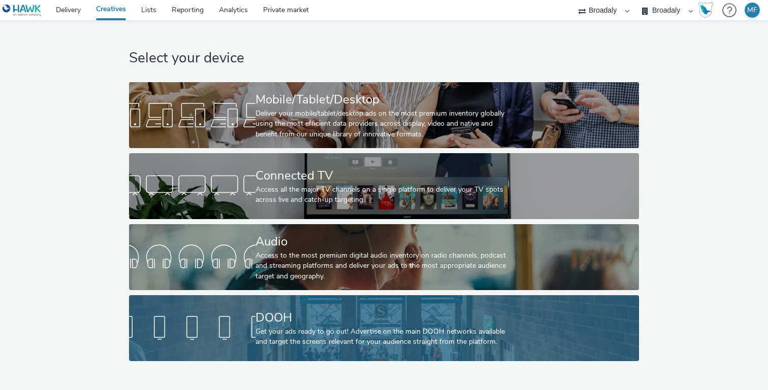 This screenshot has width=768, height=390. I want to click on div: DOOH, so click(382, 318).